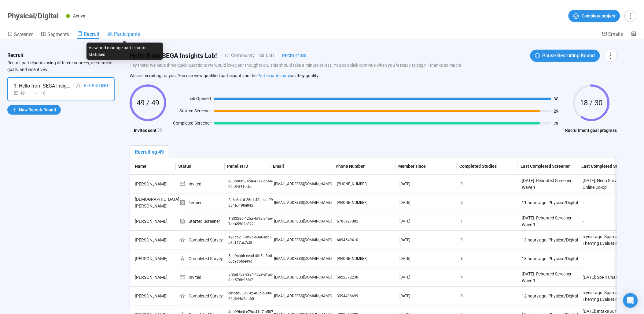 The height and width of the screenshot is (314, 644). I want to click on h2: Hello from SEGA Insights Lab!, so click(173, 55).